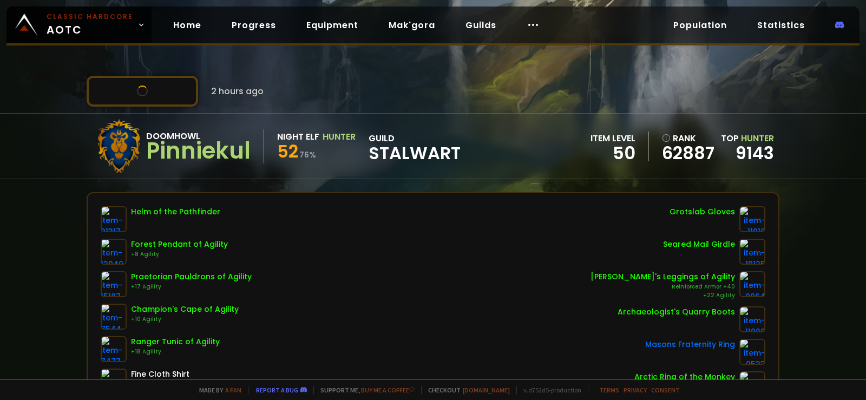 The width and height of the screenshot is (866, 400). Describe the element at coordinates (254, 25) in the screenshot. I see `a: Progress` at that location.